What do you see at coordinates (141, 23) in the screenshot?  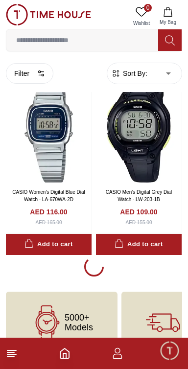 I see `span: Wishlist` at bounding box center [141, 23].